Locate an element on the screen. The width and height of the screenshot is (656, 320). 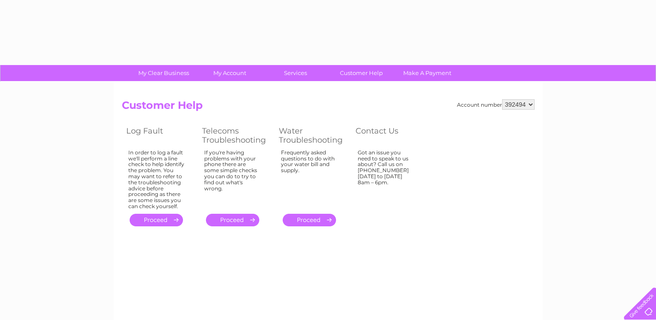
th: Telecoms Troubleshooting is located at coordinates (236, 135).